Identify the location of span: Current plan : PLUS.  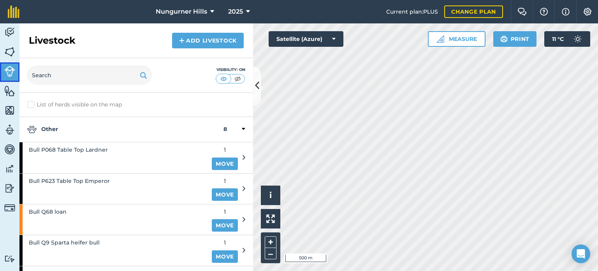
(412, 12).